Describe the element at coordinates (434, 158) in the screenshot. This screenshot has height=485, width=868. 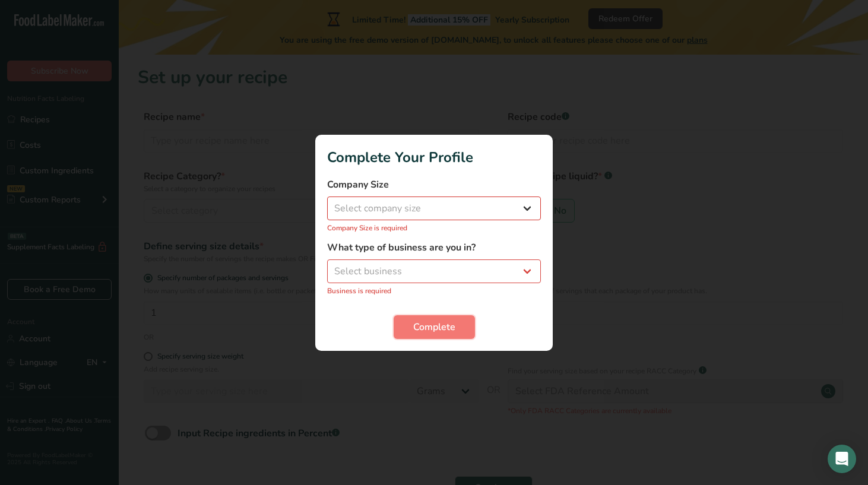
I see `h1: Complete Your Profile` at that location.